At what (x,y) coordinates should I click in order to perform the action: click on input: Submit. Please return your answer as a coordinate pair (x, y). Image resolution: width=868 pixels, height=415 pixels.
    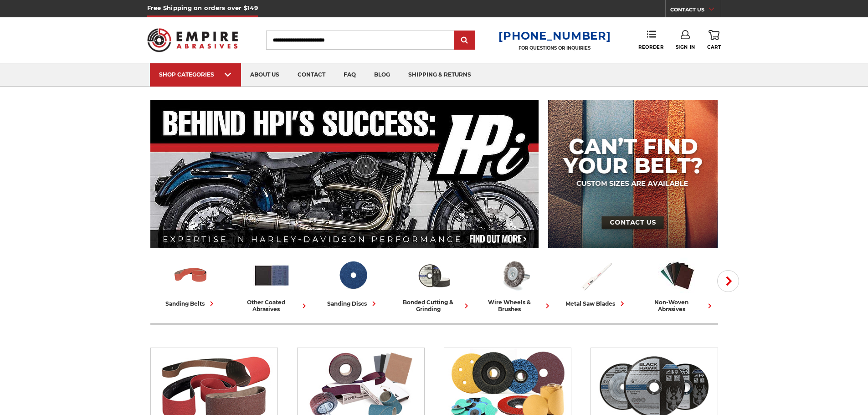
    Looking at the image, I should click on (465, 40).